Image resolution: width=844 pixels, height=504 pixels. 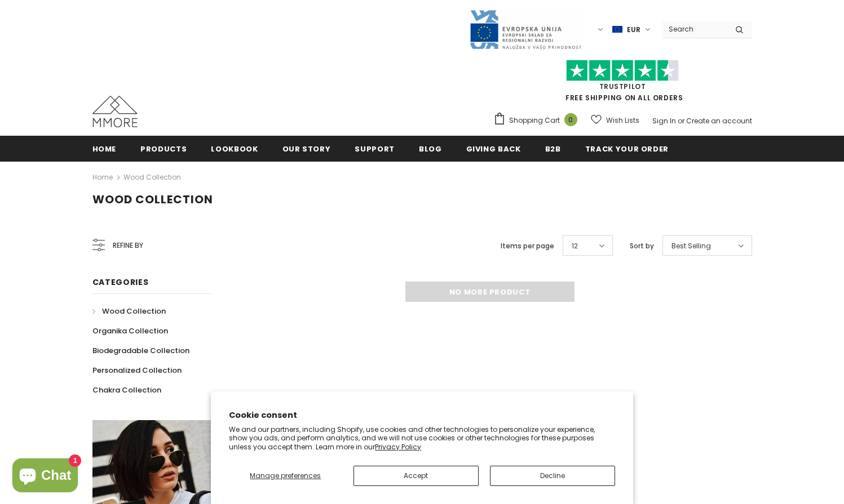 What do you see at coordinates (121, 282) in the screenshot?
I see `span: Categories` at bounding box center [121, 282].